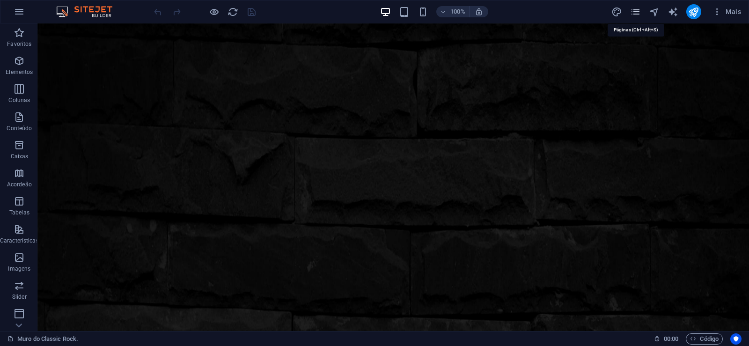  What do you see at coordinates (670, 339) in the screenshot?
I see `span: 00 00` at bounding box center [670, 339].